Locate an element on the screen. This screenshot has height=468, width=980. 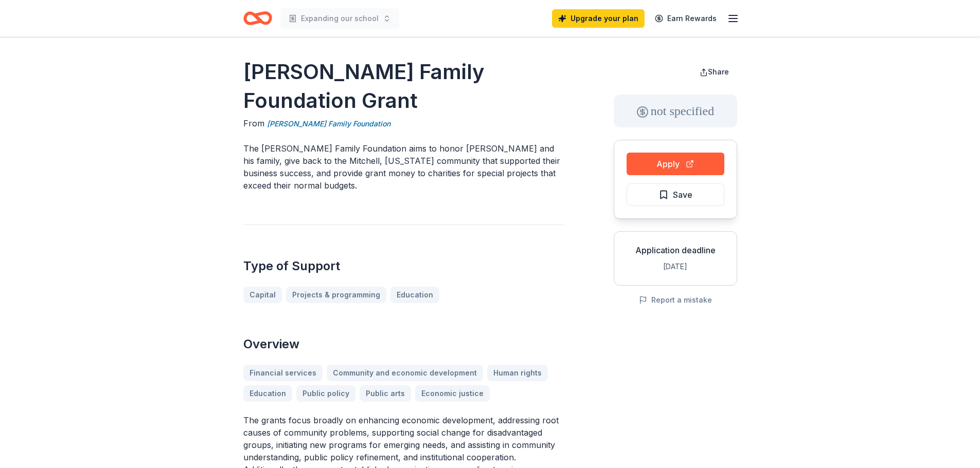
a: Education is located at coordinates (415, 295).